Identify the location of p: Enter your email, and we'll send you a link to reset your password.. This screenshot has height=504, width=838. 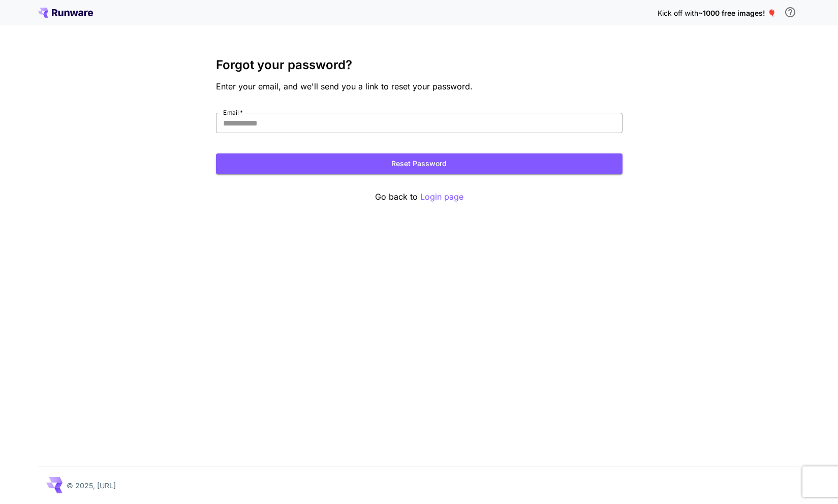
(419, 87).